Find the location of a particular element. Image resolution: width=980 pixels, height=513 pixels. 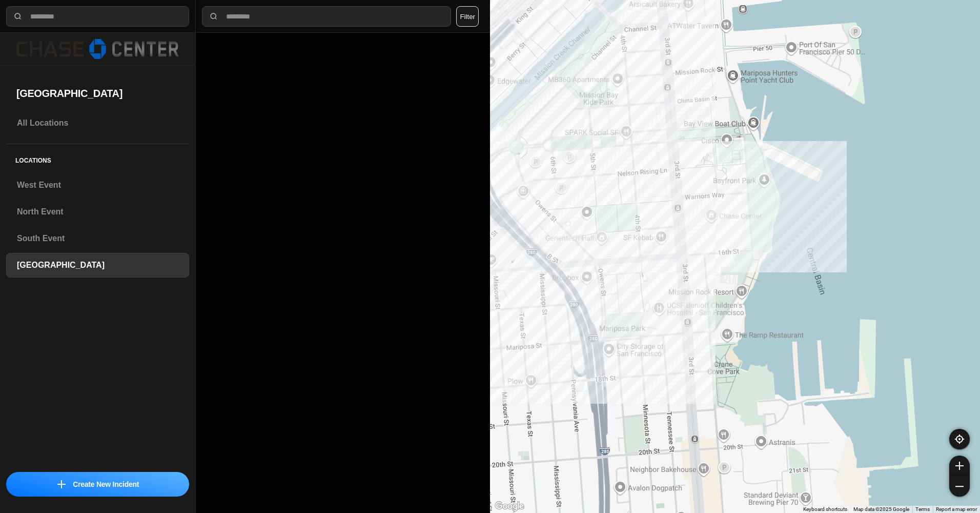

a: Open this area in Google Maps (opens a new window) is located at coordinates (509, 506).